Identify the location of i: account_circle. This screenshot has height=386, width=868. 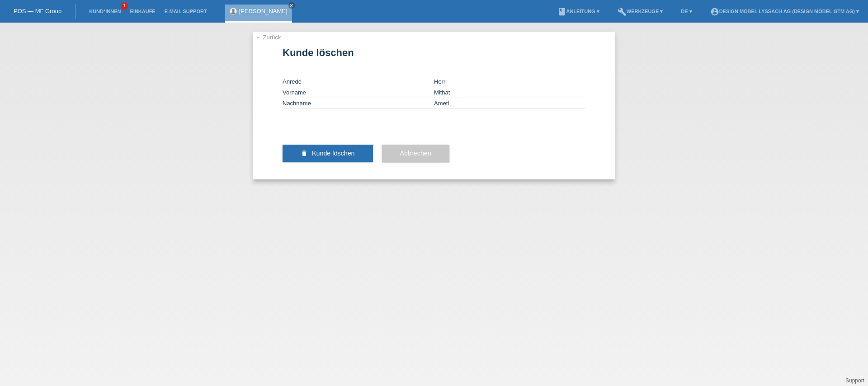
(714, 12).